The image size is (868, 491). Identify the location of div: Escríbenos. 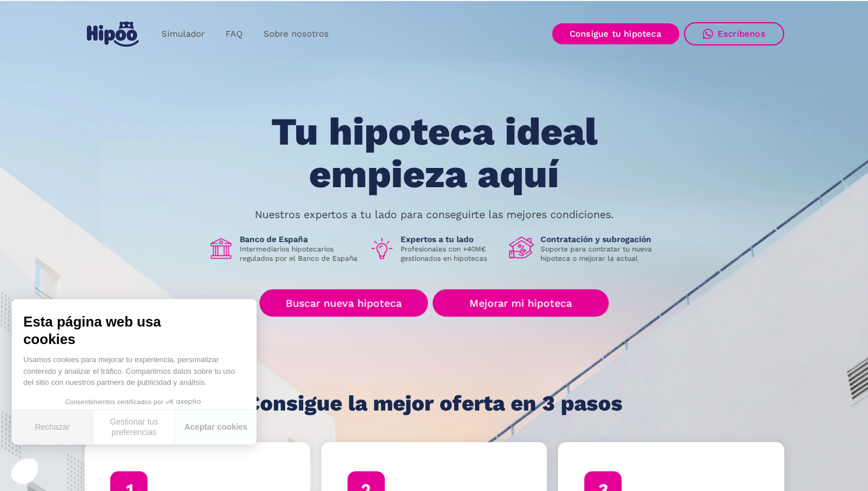
(741, 34).